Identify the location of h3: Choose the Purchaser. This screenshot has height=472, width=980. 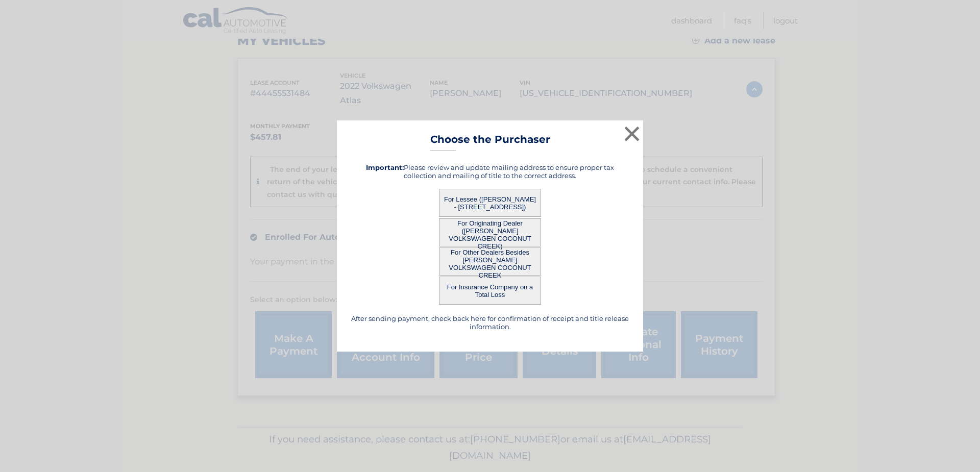
(490, 142).